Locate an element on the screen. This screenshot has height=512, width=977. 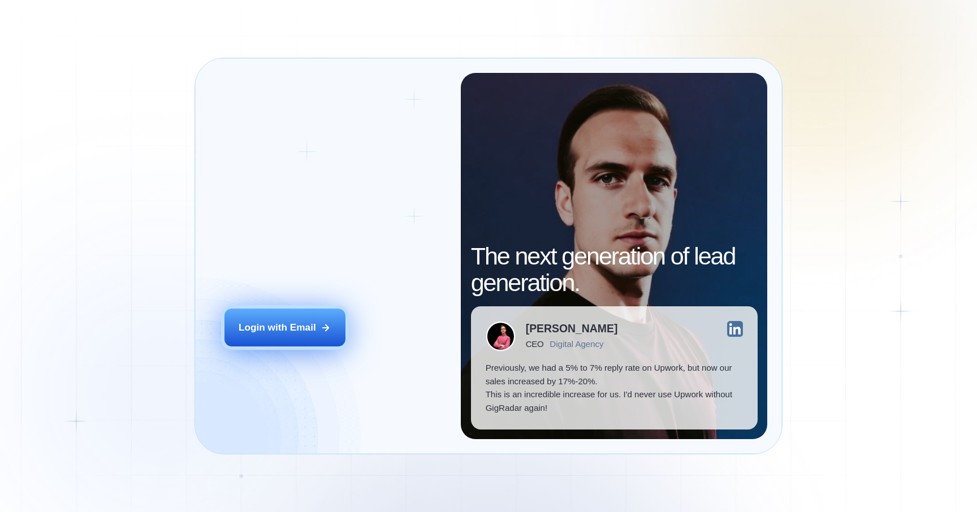
div: Digital Agency is located at coordinates (576, 344).